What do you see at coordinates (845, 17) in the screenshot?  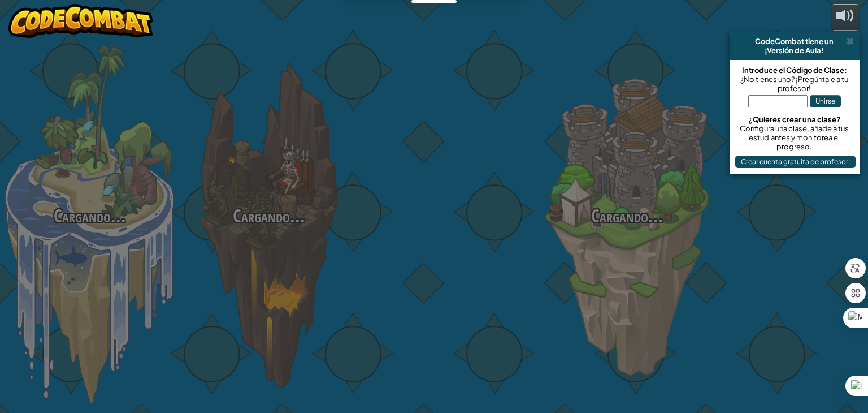 I see `button: Ajustar volúmen` at bounding box center [845, 17].